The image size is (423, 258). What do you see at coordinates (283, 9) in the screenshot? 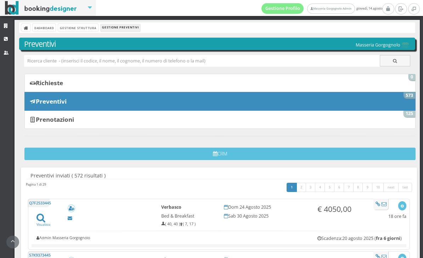
I see `a: Gestione Profilo` at bounding box center [283, 9].